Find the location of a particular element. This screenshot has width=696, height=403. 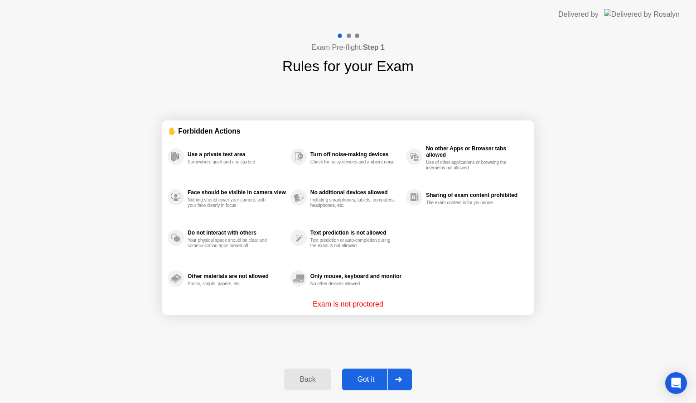

div: Somewhere quiet and undisturbed is located at coordinates (230, 162).